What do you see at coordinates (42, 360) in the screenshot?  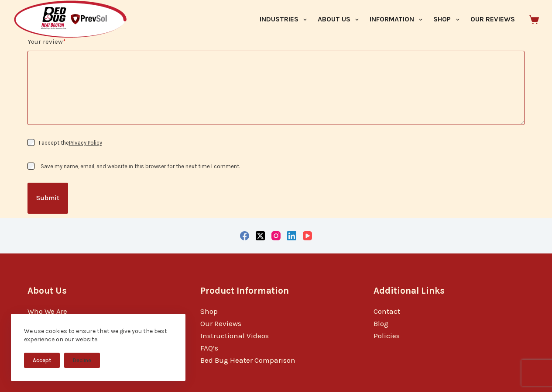 I see `button: Accept` at bounding box center [42, 360].